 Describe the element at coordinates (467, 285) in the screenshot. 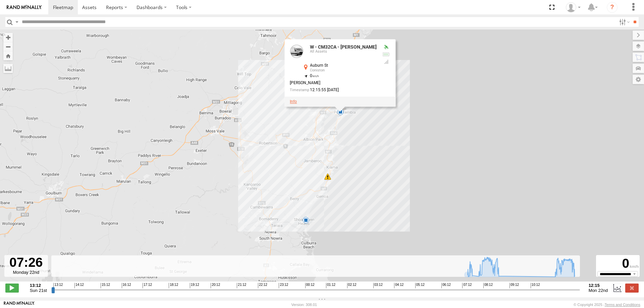

I see `span: 07:12` at that location.